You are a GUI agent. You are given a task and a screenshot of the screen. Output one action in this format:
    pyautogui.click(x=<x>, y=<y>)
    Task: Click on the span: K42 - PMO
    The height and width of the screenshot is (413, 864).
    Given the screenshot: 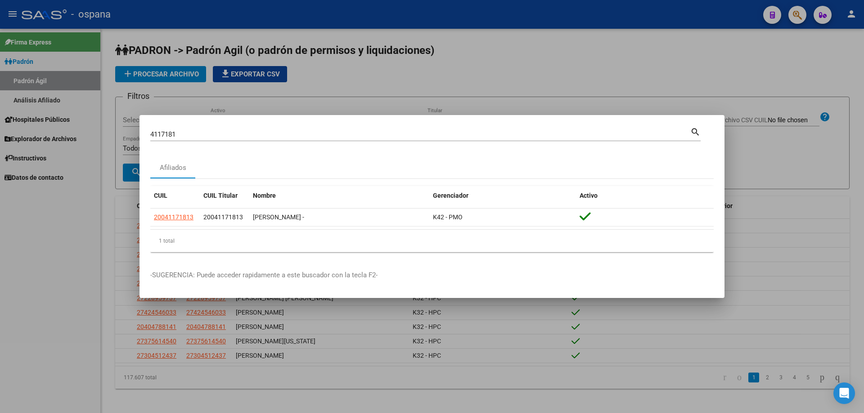 What is the action you would take?
    pyautogui.click(x=448, y=217)
    